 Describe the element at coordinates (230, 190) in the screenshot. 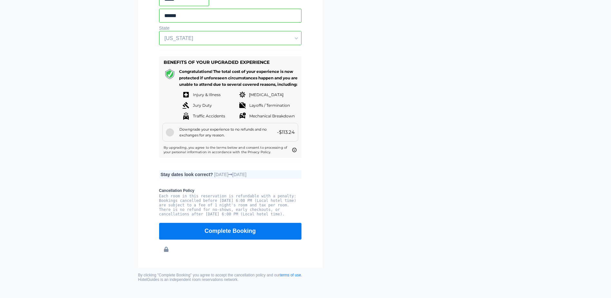

I see `b: Cancellation Policy` at that location.